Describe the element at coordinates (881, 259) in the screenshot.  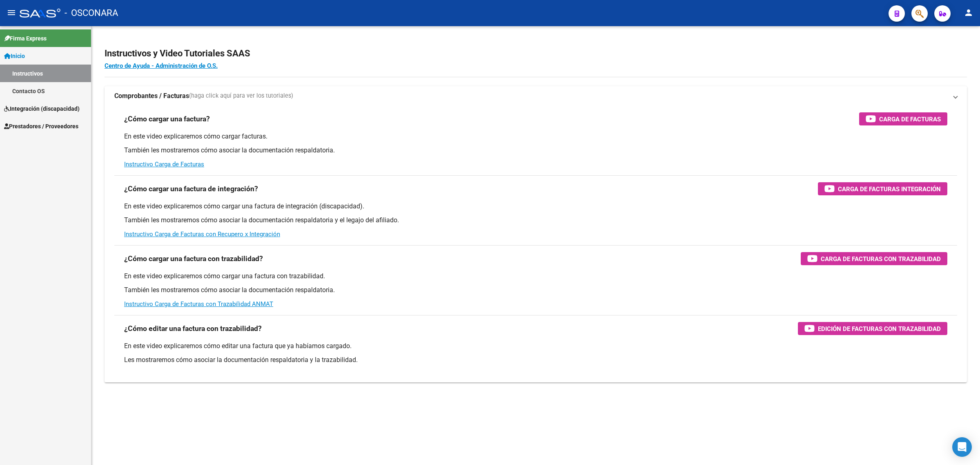
I see `span: Carga de Facturas con Trazabilidad` at that location.